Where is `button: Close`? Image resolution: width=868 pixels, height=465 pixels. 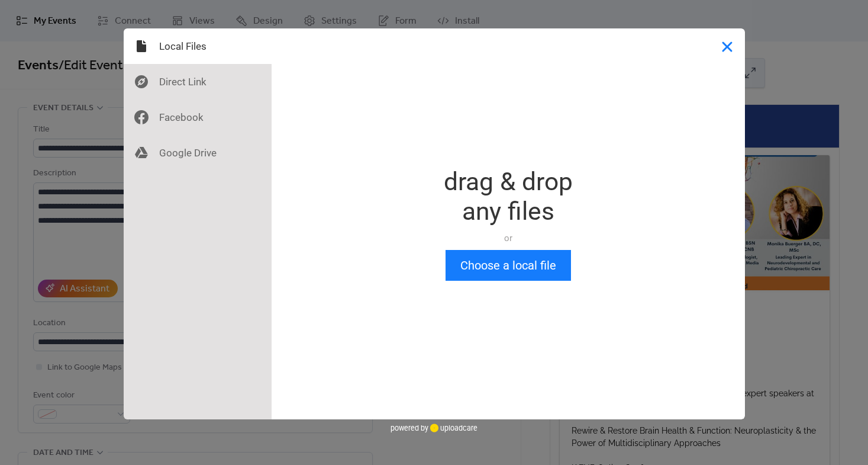
button: Close is located at coordinates (727, 46).